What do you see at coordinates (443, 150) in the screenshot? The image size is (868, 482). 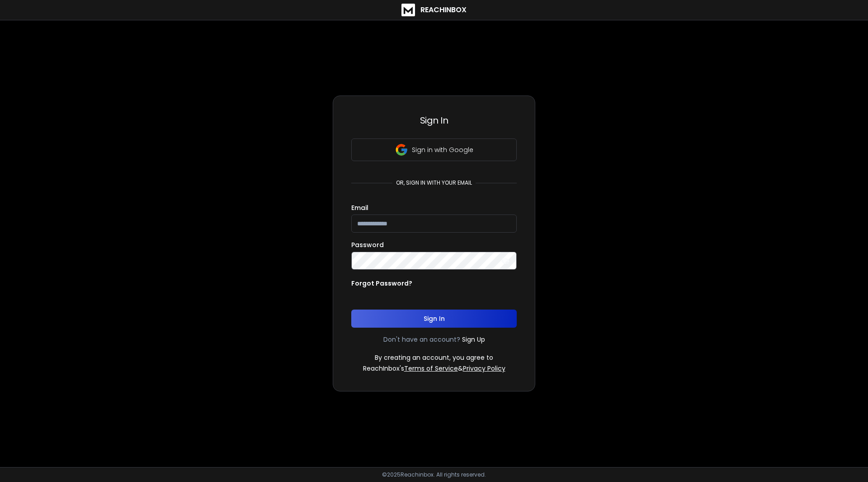 I see `p: Sign in with Google` at bounding box center [443, 150].